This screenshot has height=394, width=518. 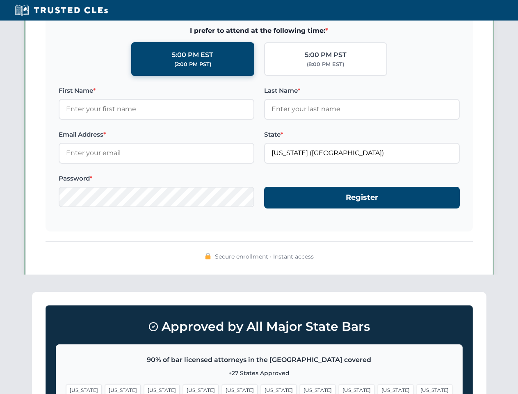 What do you see at coordinates (156, 91) in the screenshot?
I see `label: First Name` at bounding box center [156, 91].